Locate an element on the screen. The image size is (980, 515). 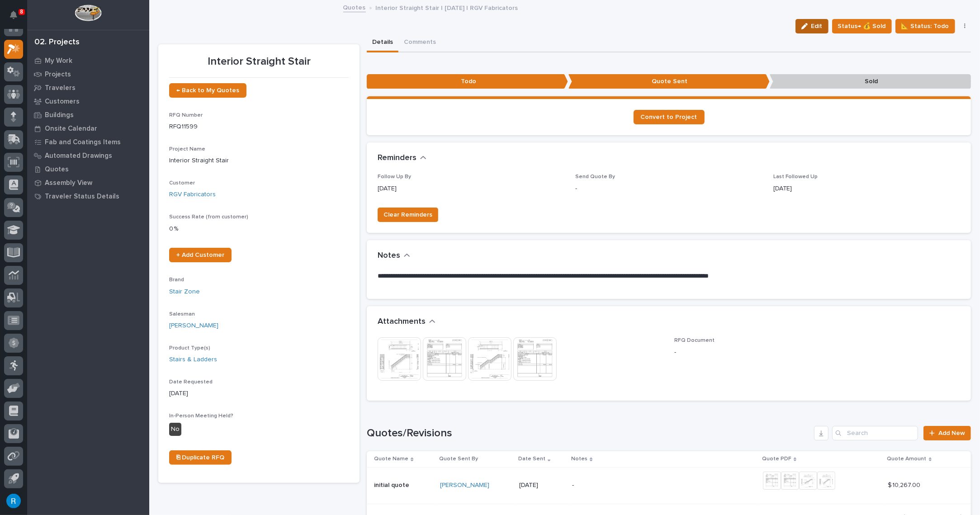
p: Customers is located at coordinates (62, 101).